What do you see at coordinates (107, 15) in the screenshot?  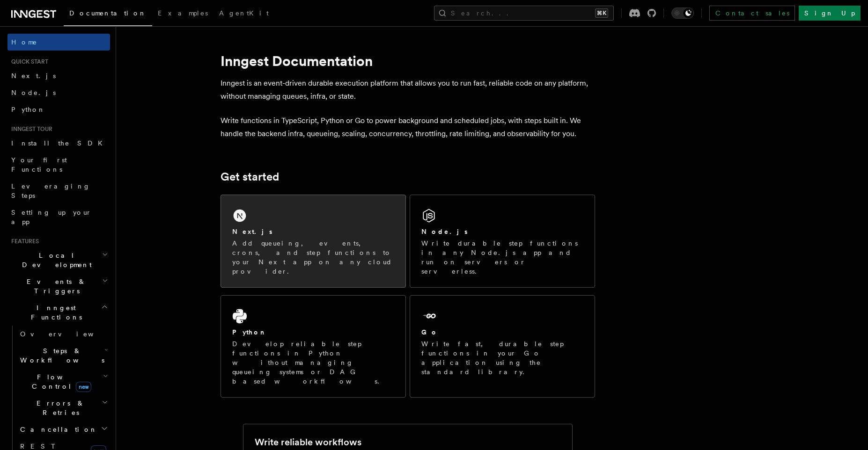 I see `a: Documentation` at bounding box center [107, 15].